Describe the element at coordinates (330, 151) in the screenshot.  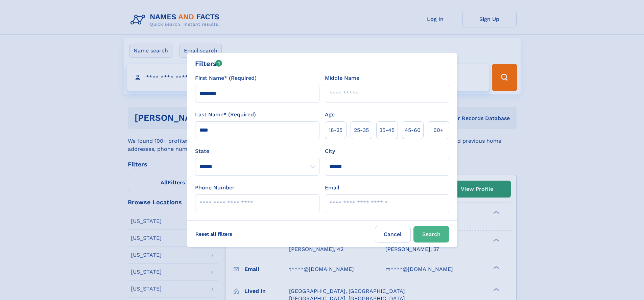
I see `label: City` at that location.